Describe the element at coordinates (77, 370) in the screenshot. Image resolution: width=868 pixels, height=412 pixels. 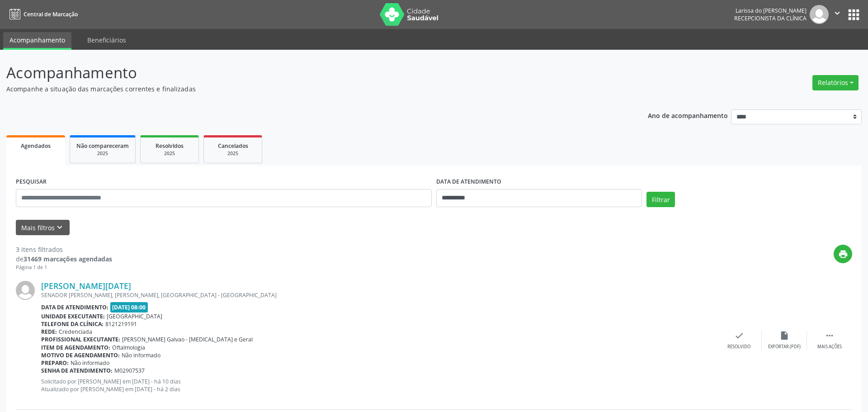
I see `b: Senha de atendimento:` at that location.